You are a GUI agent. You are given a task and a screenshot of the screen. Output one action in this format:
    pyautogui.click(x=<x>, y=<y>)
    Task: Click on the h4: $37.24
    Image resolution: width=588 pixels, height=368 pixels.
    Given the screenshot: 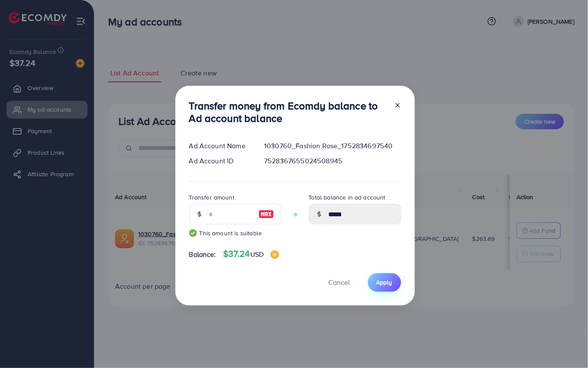 What is the action you would take?
    pyautogui.click(x=251, y=254)
    